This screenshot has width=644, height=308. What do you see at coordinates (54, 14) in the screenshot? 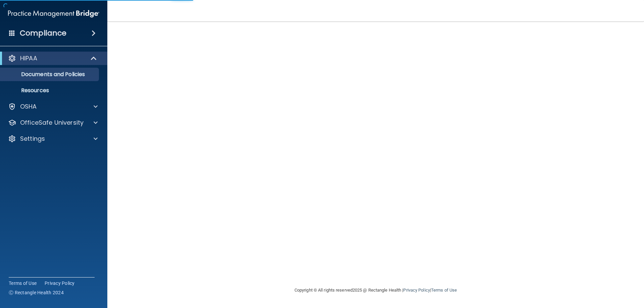
I see `img: PMB logo` at bounding box center [54, 14].